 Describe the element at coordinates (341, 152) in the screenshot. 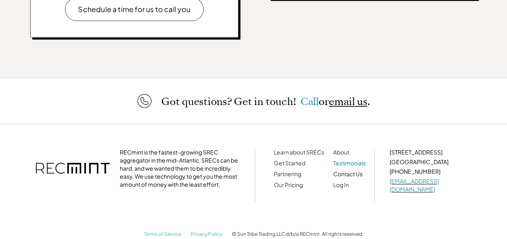

I see `a: About` at that location.